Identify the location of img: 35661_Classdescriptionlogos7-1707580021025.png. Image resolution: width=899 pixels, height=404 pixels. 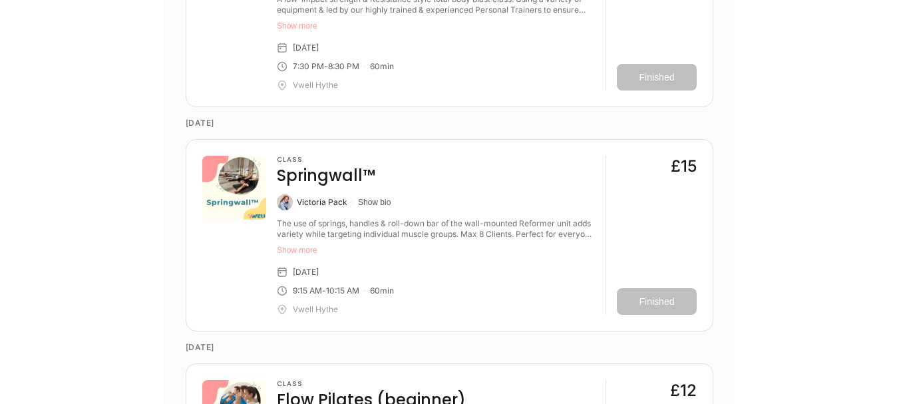
(234, 188).